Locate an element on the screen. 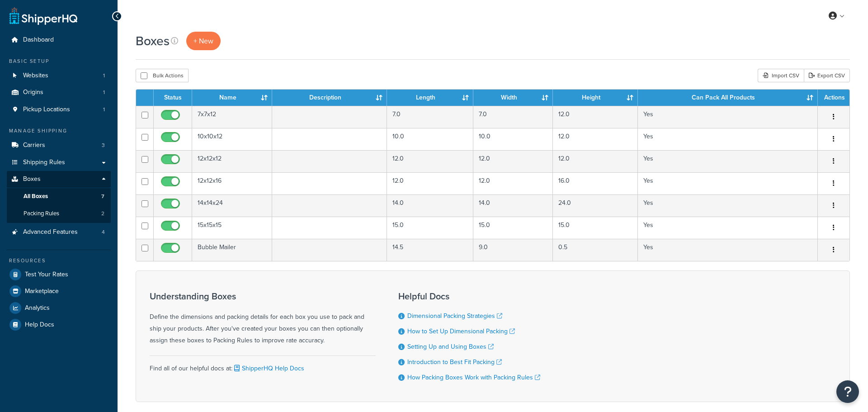 The width and height of the screenshot is (868, 412). li: Shipping Rules is located at coordinates (59, 162).